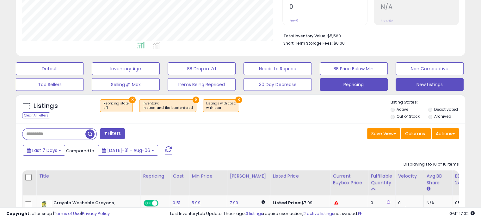  I want to click on button: Inventory Age, so click(125, 69).